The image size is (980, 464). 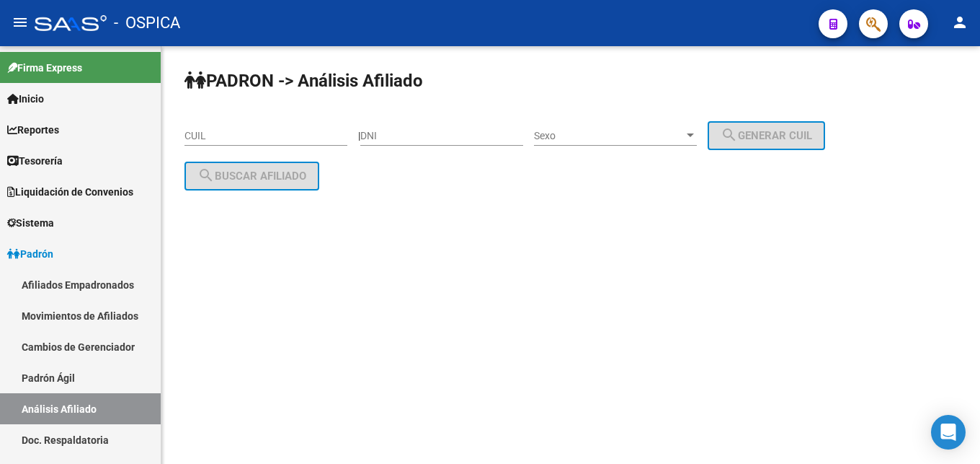 I want to click on span: Reportes, so click(x=33, y=130).